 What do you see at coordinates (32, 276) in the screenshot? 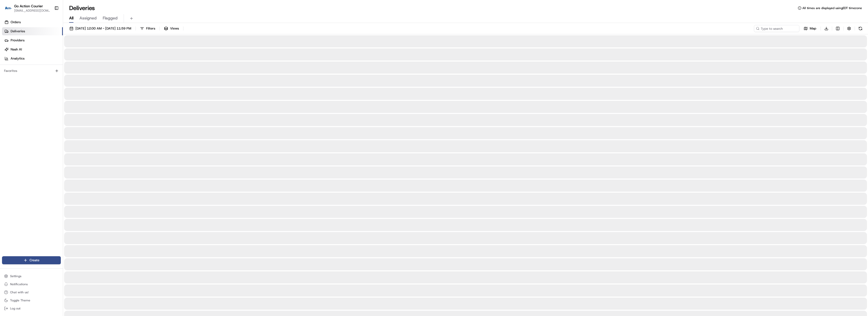
I see `button: Settings` at bounding box center [32, 276].